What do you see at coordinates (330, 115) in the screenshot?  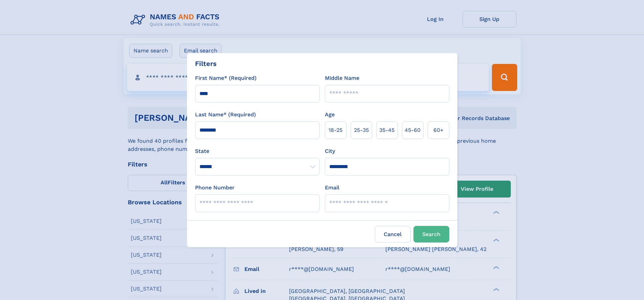 I see `label: Age` at bounding box center [330, 115].